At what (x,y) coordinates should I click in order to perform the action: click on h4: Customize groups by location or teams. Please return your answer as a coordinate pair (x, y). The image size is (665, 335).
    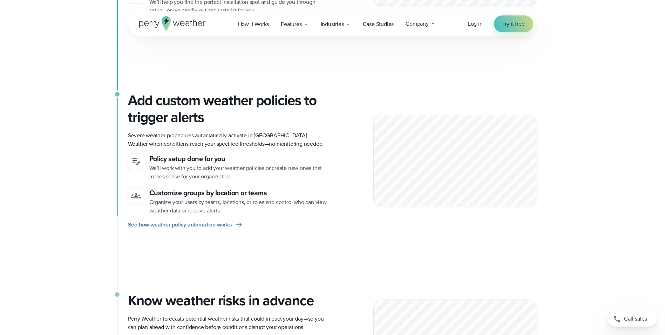
    Looking at the image, I should click on (238, 193).